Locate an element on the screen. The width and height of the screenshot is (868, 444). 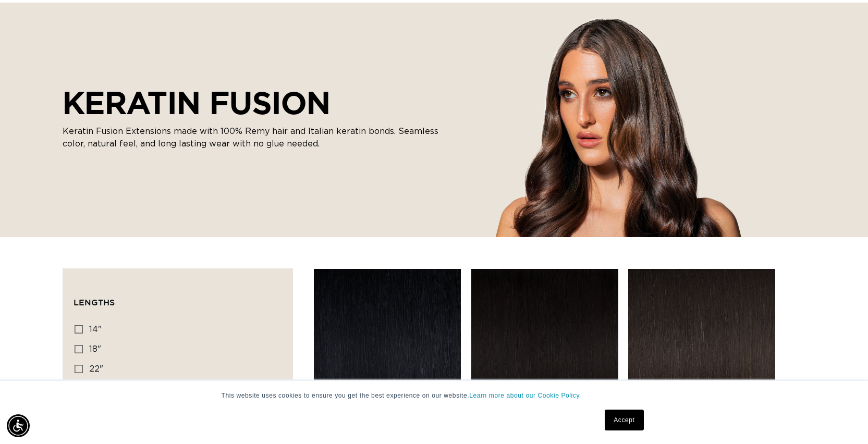
a: Learn more about our Cookie Policy. is located at coordinates (525, 395).